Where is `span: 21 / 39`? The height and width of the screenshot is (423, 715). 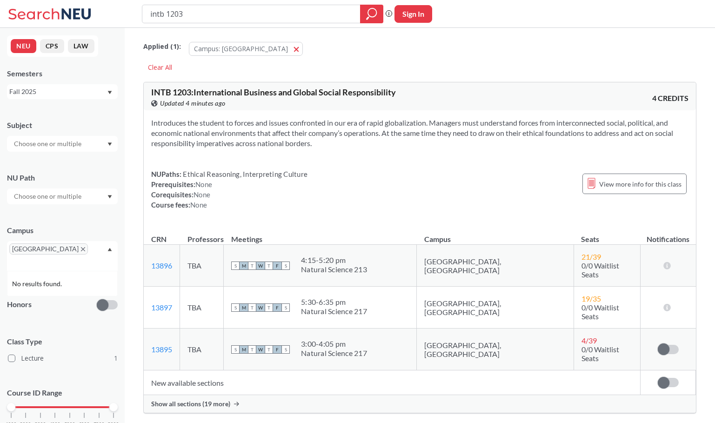 span: 21 / 39 is located at coordinates (591, 256).